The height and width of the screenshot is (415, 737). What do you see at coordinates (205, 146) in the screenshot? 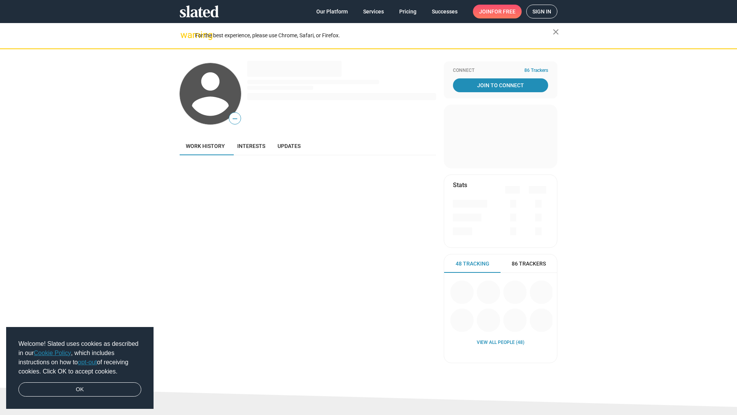
I see `a: Work history` at bounding box center [205, 146].